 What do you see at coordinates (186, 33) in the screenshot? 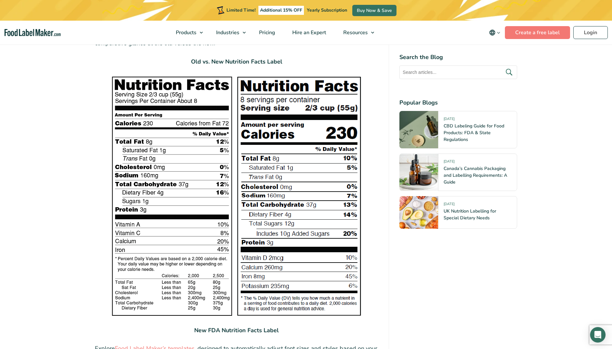
I see `span: Products` at bounding box center [186, 33].